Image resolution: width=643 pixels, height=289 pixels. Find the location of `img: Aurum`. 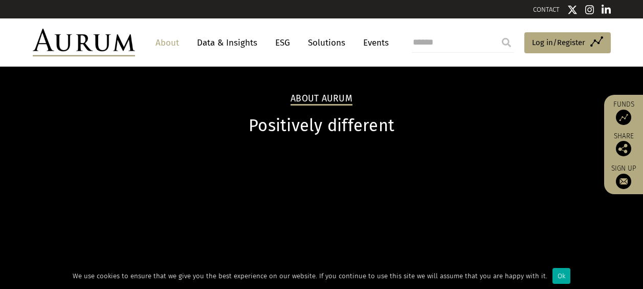

img: Aurum is located at coordinates (84, 42).